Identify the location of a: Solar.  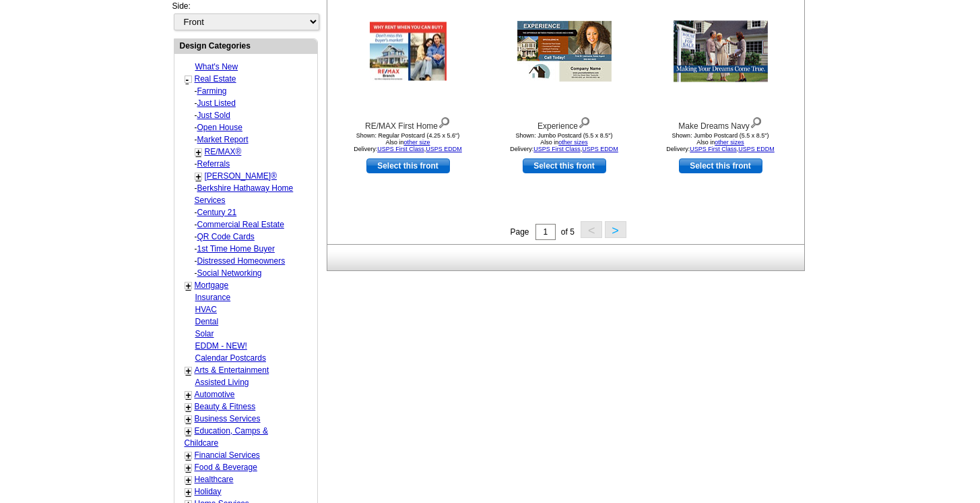
(205, 334).